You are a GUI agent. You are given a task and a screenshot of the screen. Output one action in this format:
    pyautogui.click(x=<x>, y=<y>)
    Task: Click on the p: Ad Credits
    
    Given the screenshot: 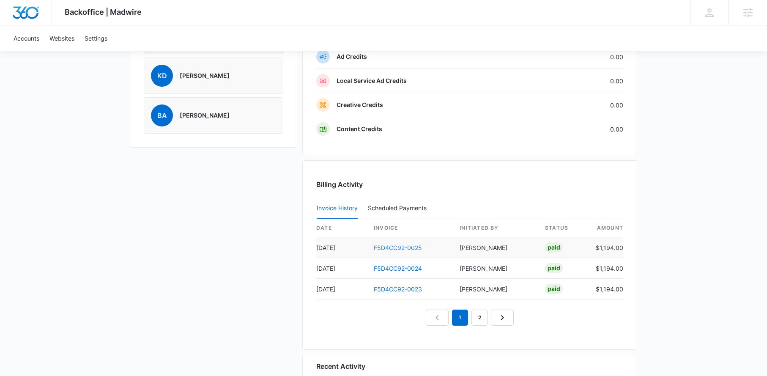 What is the action you would take?
    pyautogui.click(x=352, y=57)
    